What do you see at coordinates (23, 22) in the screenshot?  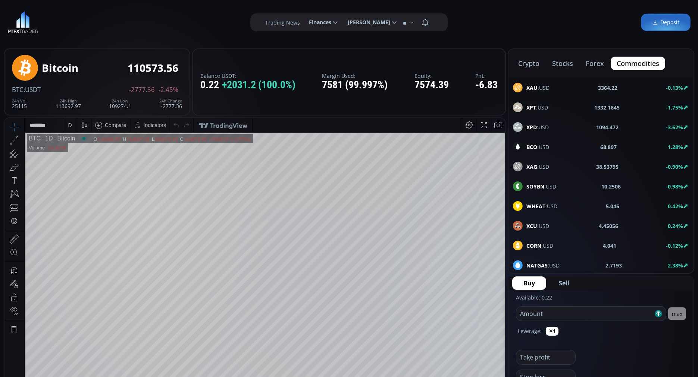 I see `img: LOGO` at bounding box center [23, 22].